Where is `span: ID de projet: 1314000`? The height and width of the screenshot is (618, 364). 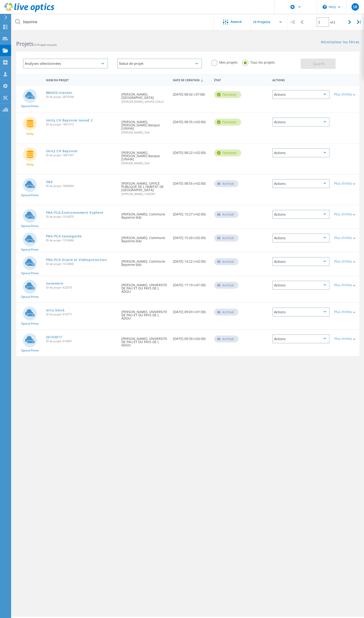
span: ID de projet: 1314000 is located at coordinates (81, 264).